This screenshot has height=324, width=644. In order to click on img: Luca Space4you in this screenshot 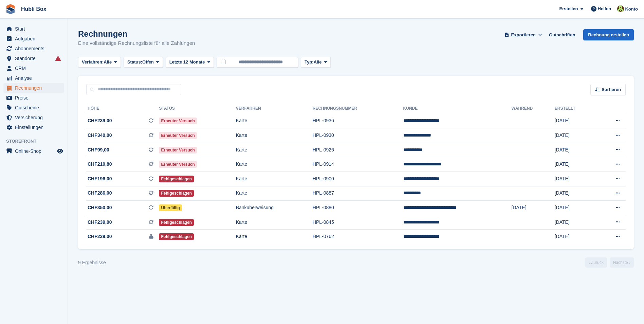, I will do `click(620, 9)`.